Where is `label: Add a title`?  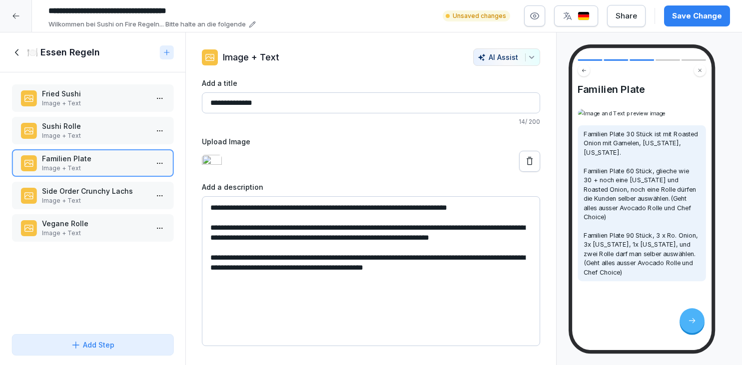
label: Add a title is located at coordinates (371, 83).